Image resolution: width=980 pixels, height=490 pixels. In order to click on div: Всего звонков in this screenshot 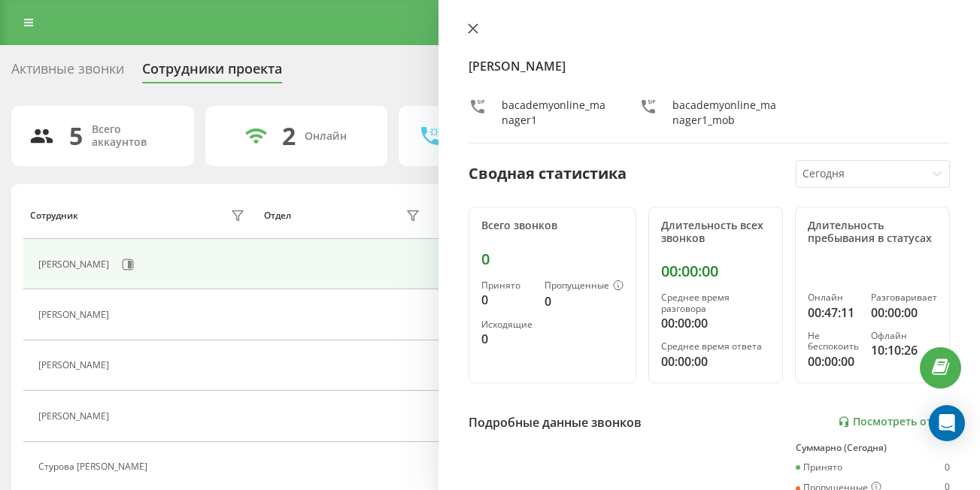, I will do `click(552, 225)`.